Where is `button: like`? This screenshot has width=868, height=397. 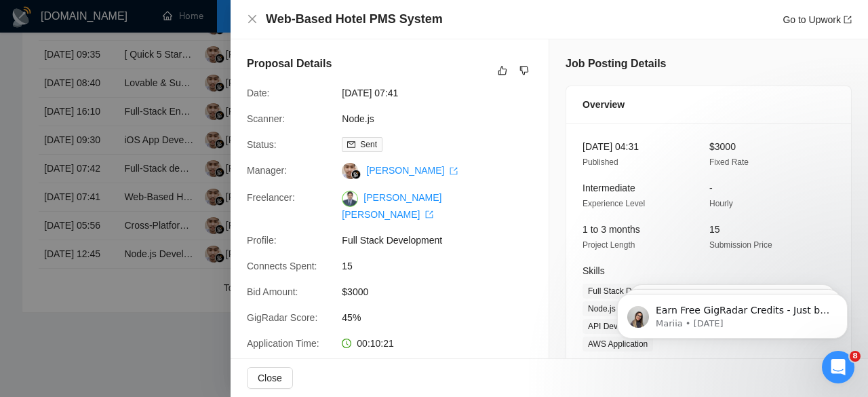
button: like is located at coordinates (502, 71).